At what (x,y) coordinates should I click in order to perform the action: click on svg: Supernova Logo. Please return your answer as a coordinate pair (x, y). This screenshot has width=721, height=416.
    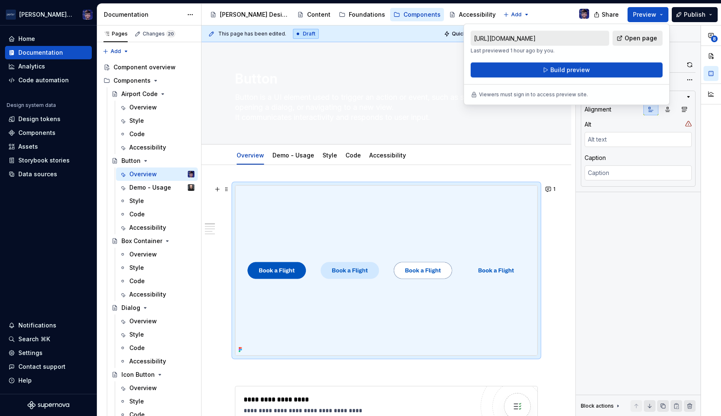
    Looking at the image, I should click on (48, 405).